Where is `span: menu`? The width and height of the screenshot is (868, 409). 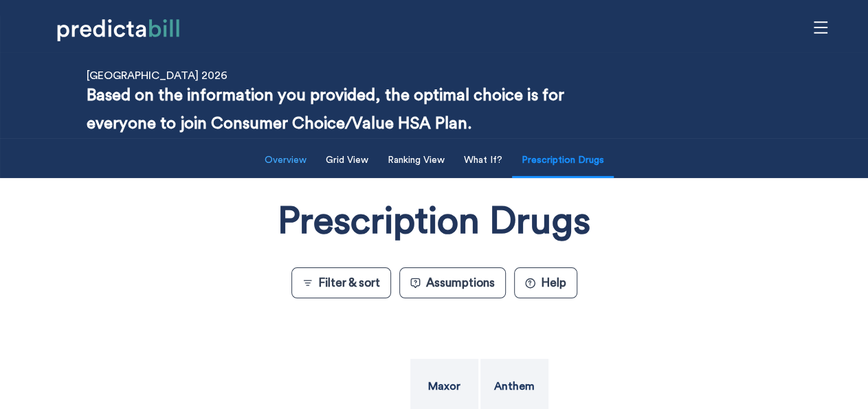
span: menu is located at coordinates (820, 28).